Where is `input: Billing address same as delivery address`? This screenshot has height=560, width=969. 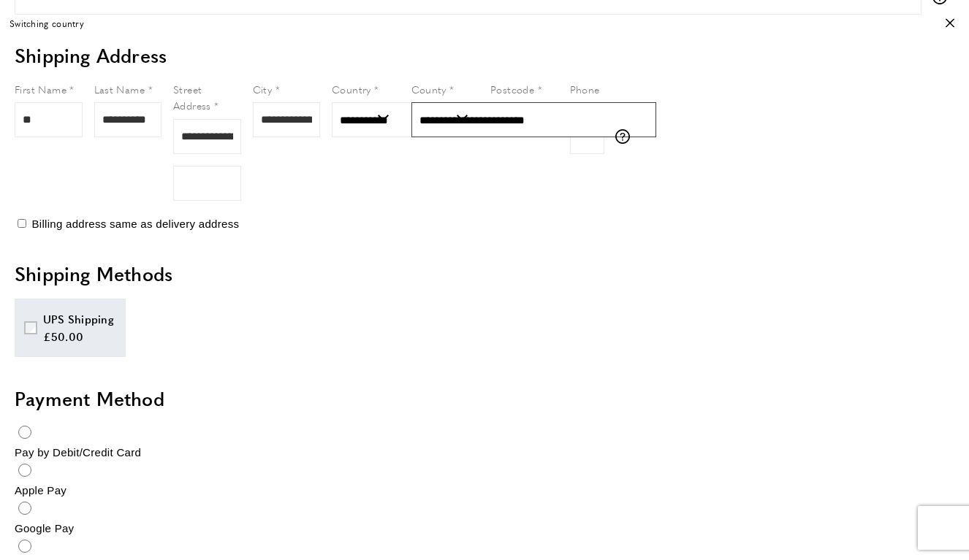
input: Billing address same as delivery address is located at coordinates (22, 223).